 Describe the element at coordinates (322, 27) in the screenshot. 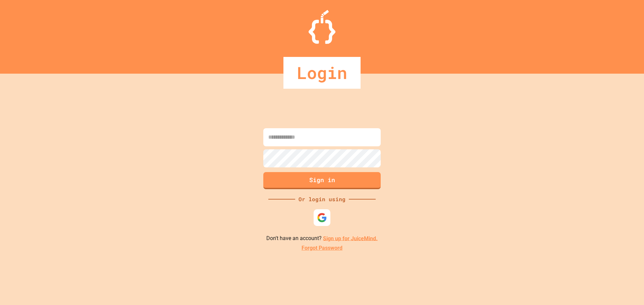

I see `img: Logo.svg` at that location.